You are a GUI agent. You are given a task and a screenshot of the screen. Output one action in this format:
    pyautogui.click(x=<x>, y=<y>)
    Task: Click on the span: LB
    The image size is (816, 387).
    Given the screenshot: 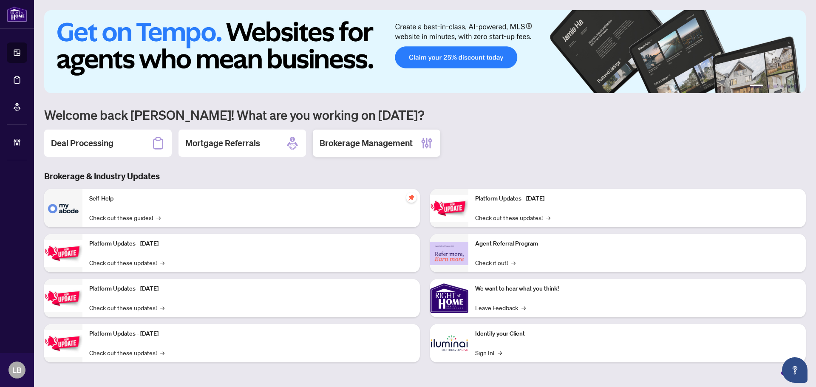 What is the action you would take?
    pyautogui.click(x=17, y=370)
    